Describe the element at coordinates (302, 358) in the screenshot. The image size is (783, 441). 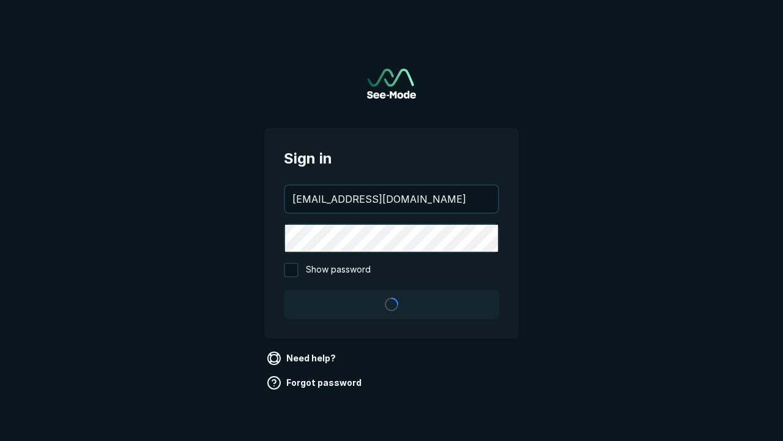
I see `a: Need help?` at that location.